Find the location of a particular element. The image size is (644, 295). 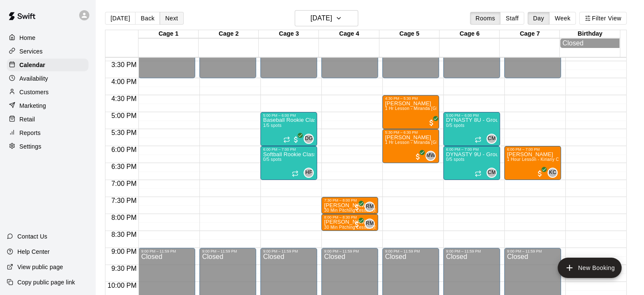

div: Reid Morgan is located at coordinates (370, 206).